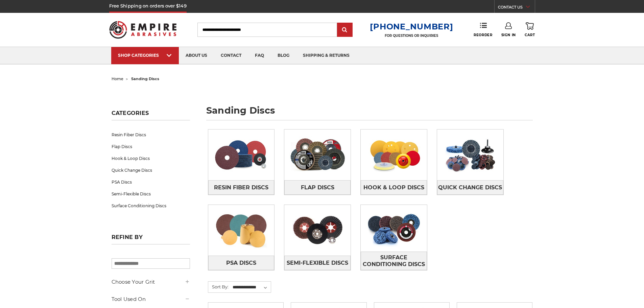  I want to click on span: Sign In, so click(509, 35).